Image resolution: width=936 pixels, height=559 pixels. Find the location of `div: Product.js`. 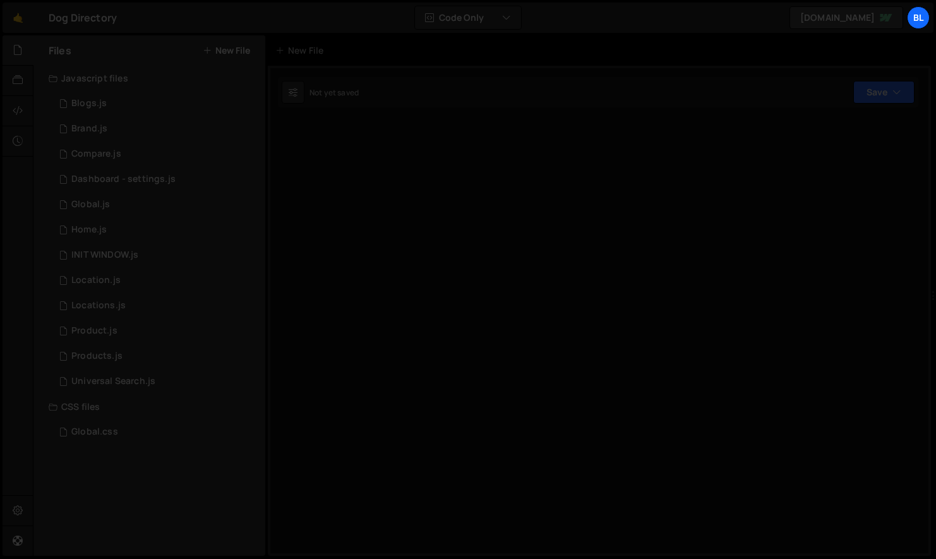

div: Product.js is located at coordinates (94, 331).